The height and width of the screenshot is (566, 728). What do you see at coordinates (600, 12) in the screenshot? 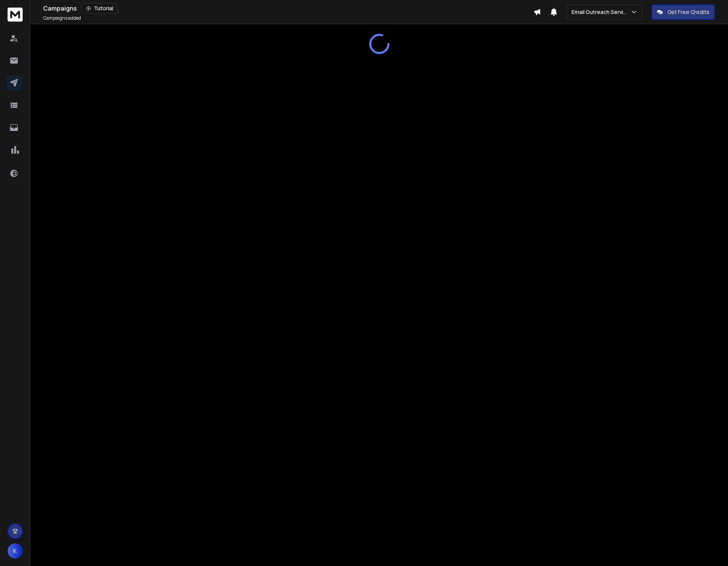
I see `p: Email Outreach Service` at bounding box center [600, 12].